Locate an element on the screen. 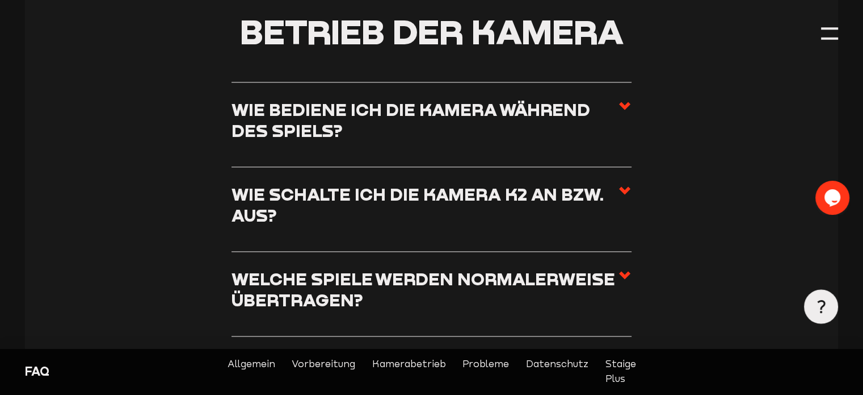 Image resolution: width=863 pixels, height=395 pixels. h3: Wie bediene ich die Kamera während des Spiels? is located at coordinates (425, 120).